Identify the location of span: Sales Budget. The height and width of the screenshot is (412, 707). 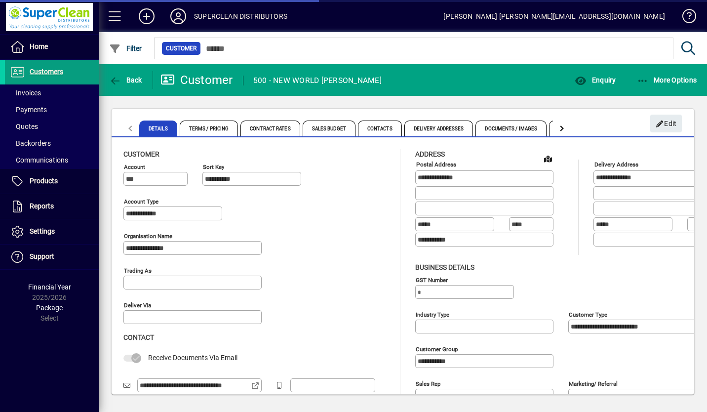
(329, 128).